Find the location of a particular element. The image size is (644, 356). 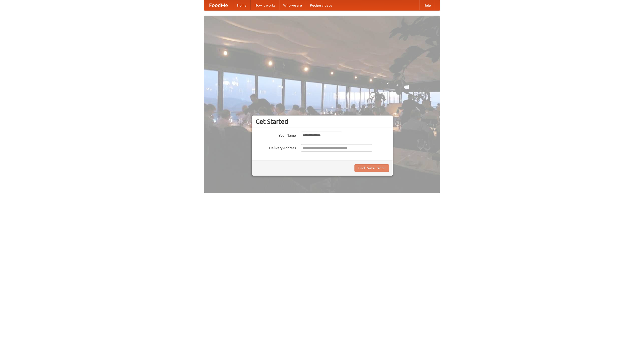

a: Who we are is located at coordinates (293, 5).